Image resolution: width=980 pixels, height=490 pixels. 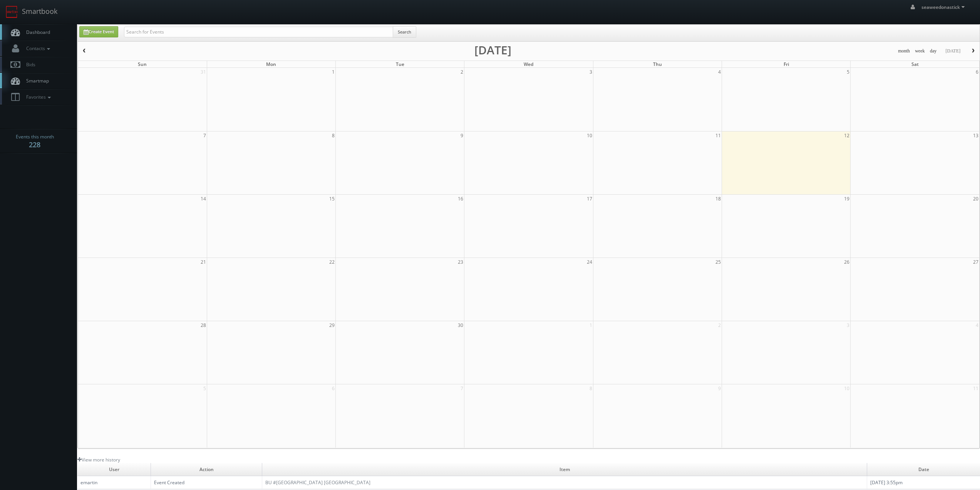 What do you see at coordinates (206, 469) in the screenshot?
I see `td: Action` at bounding box center [206, 469].